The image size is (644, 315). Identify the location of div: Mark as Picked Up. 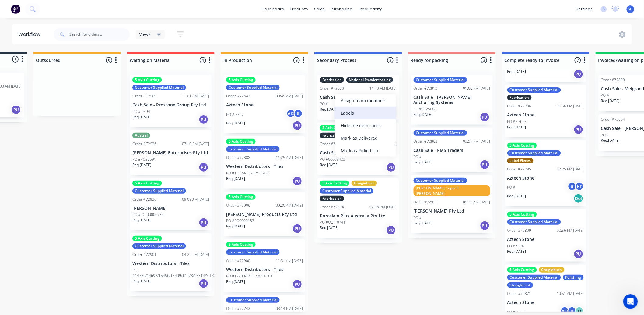
(365, 150).